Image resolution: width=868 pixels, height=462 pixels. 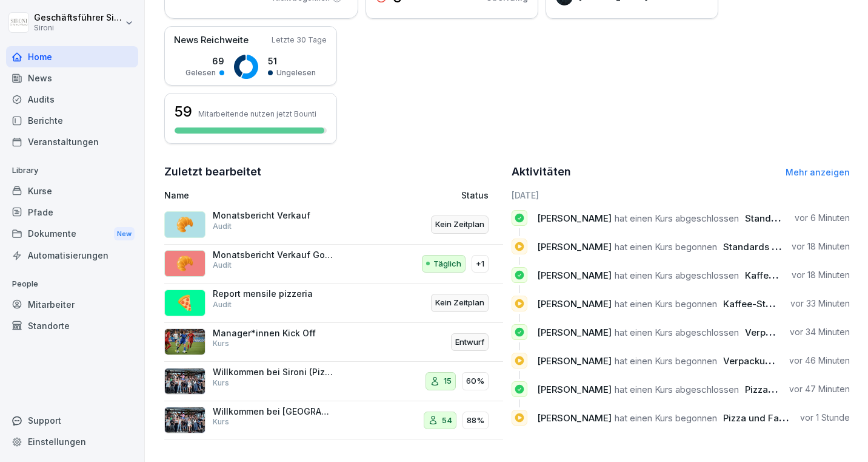 I want to click on p: vor 34 Minuten, so click(x=819, y=332).